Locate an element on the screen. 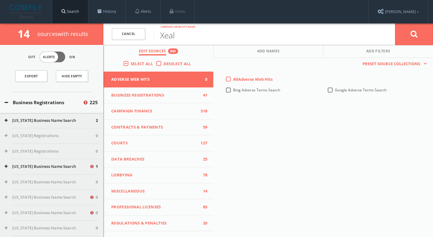  span: 127 is located at coordinates (203, 143).